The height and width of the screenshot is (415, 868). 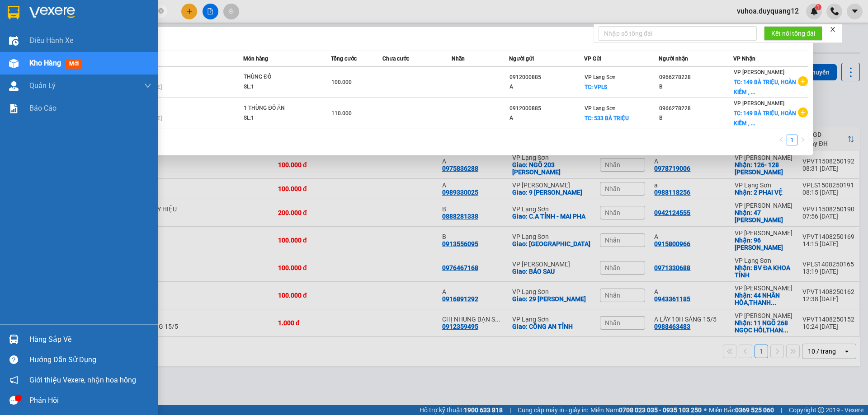 I want to click on span: Người nhận, so click(x=673, y=59).